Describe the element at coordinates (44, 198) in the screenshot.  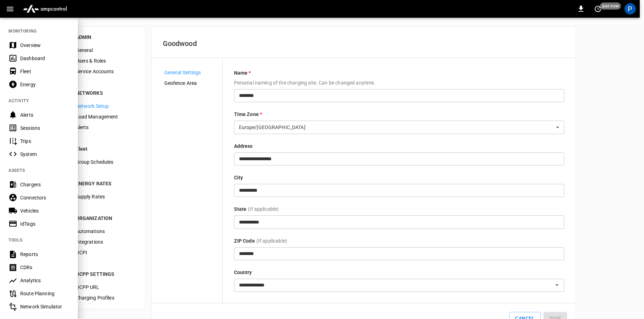
I see `div: Connectors` at that location.